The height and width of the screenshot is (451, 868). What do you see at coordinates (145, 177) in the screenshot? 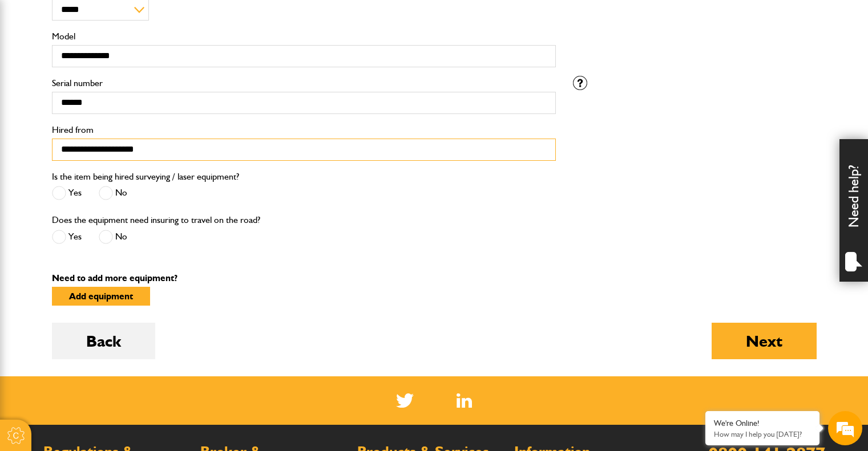
I see `label: Is the item being hired surveying / laser equipment?` at bounding box center [145, 177].